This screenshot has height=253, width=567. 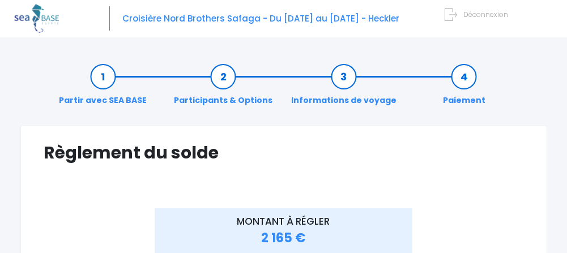 I want to click on span: MONTANT À RÉGLER, so click(x=283, y=222).